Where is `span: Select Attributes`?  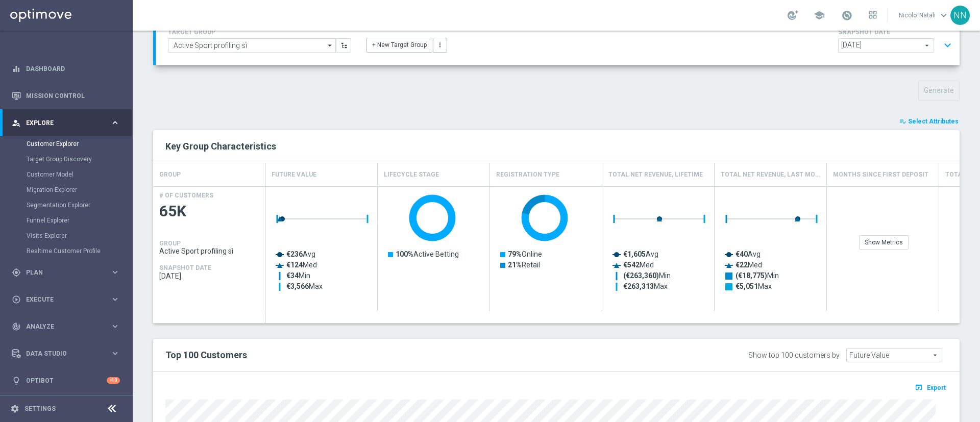
span: Select Attributes is located at coordinates (933, 122).